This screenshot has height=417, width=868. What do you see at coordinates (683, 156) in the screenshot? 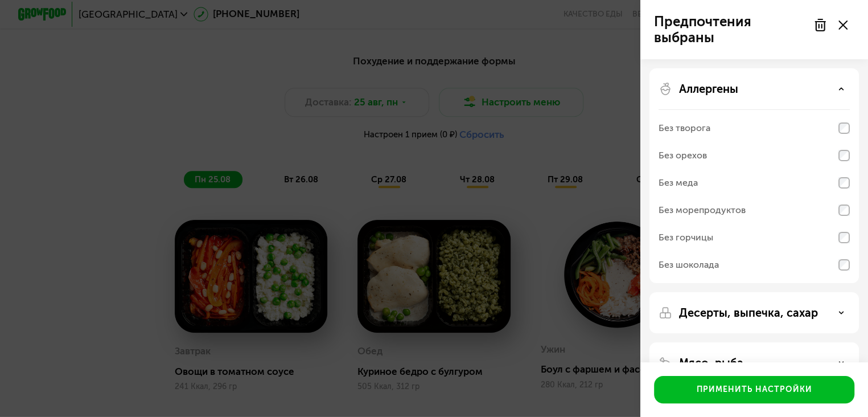
I see `div: Без орехов` at bounding box center [683, 156].